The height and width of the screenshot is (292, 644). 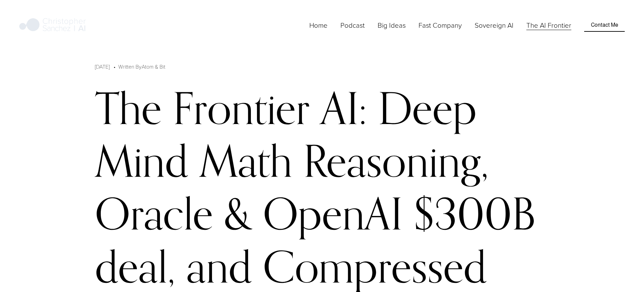 I want to click on a: Sovereign AI, so click(x=494, y=25).